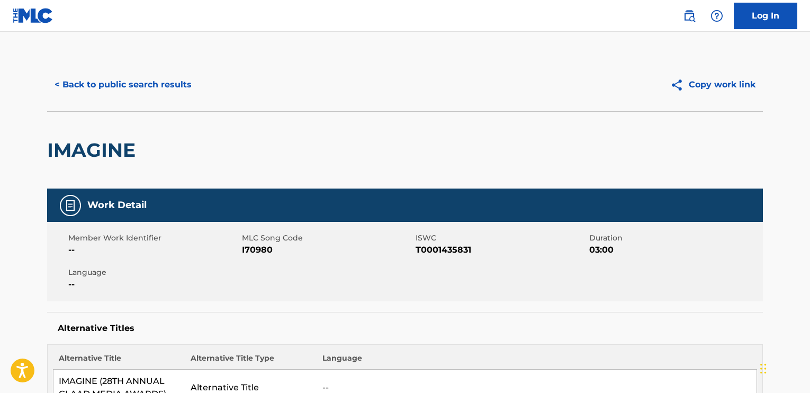  I want to click on div: Drag, so click(763, 368).